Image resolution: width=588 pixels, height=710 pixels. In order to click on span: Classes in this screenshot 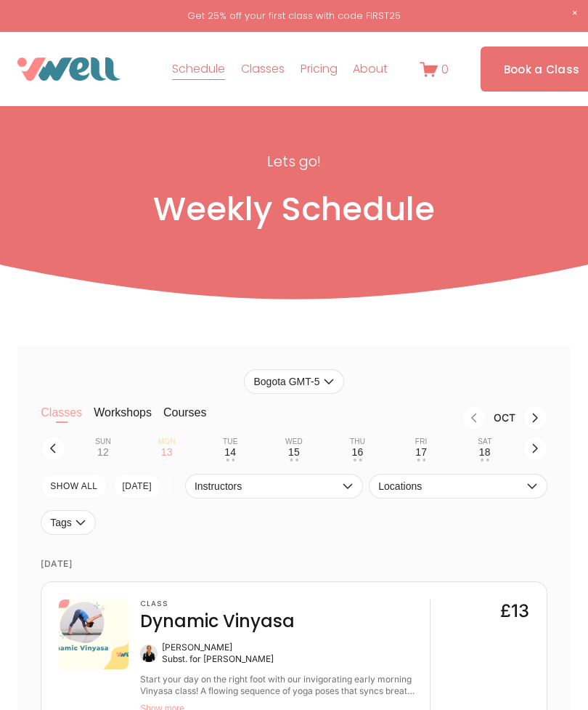, I will do `click(263, 69)`.